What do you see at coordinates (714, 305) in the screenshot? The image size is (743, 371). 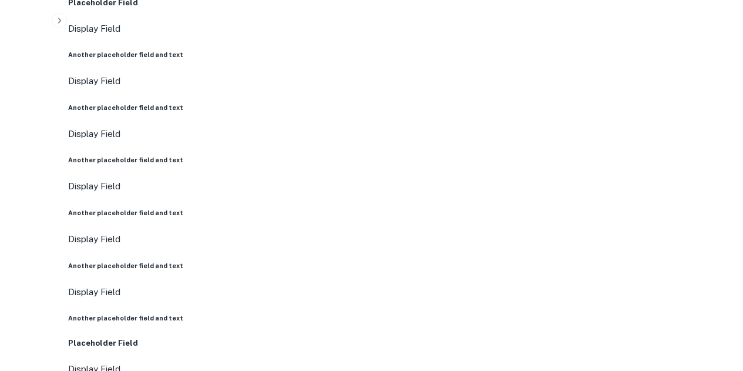 I see `div: Chat Widget` at bounding box center [714, 305].